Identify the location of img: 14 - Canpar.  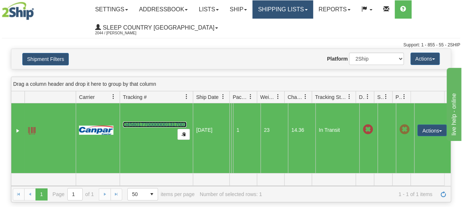
(96, 130).